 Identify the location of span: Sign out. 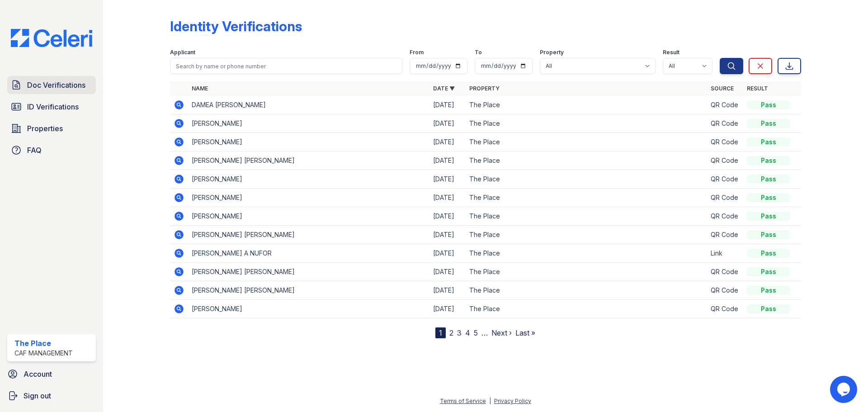
(37, 396).